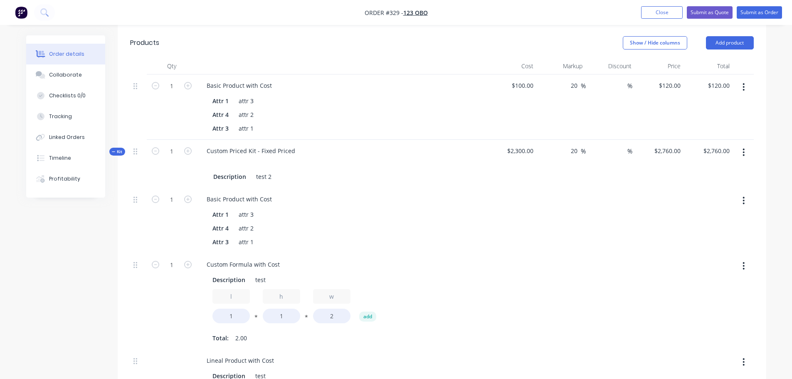  Describe the element at coordinates (67, 54) in the screenshot. I see `div: Order details` at that location.